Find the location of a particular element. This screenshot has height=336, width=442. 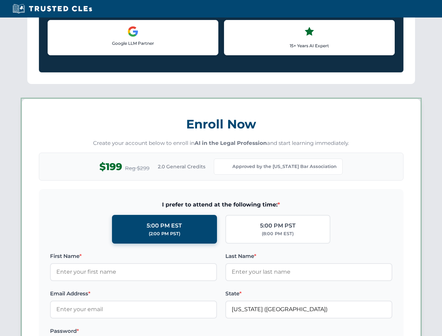

input: Kentucky (KY) is located at coordinates (308, 309).